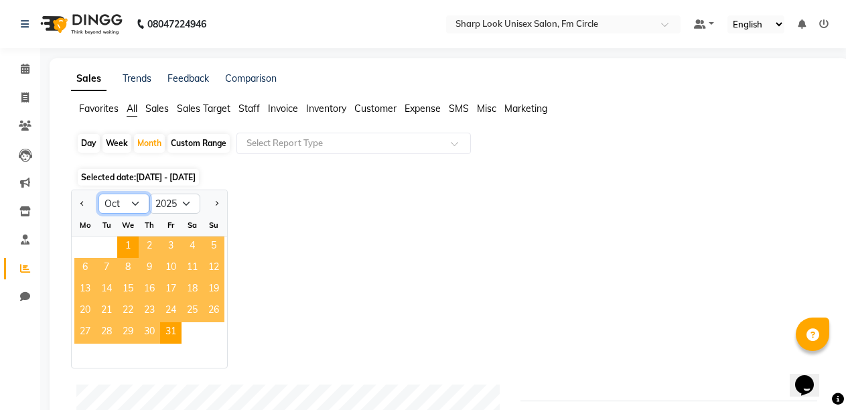  I want to click on select: Select month, so click(124, 204).